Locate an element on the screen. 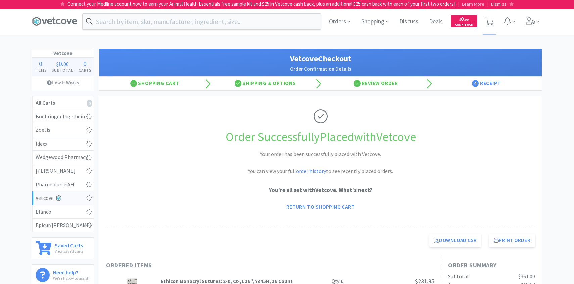  span: Cash Back is located at coordinates (464, 25).